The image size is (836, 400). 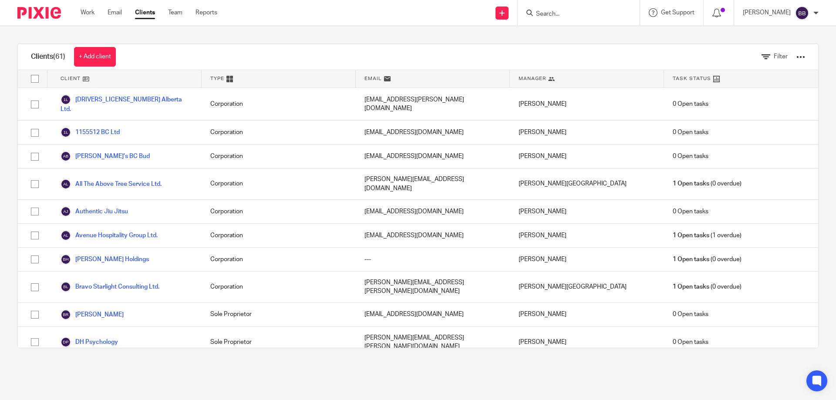 I want to click on a: Authentic Jiu Jitsu, so click(x=94, y=212).